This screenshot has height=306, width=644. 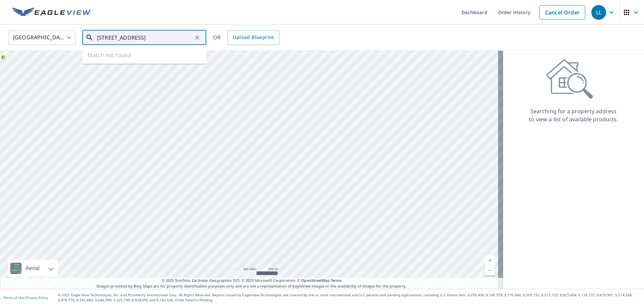 What do you see at coordinates (574, 115) in the screenshot?
I see `p: Searching for a property address to view a list of available products.` at bounding box center [574, 115].